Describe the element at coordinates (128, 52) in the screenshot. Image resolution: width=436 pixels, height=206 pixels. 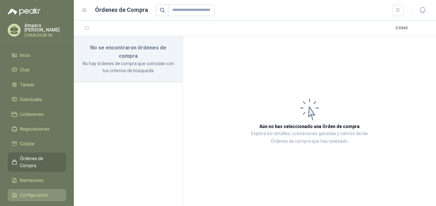
I see `h3: No se encontraron órdenes de compra` at that location.